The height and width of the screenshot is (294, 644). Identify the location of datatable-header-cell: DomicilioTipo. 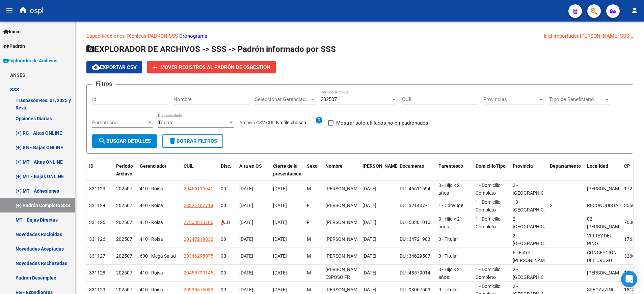
(491, 170).